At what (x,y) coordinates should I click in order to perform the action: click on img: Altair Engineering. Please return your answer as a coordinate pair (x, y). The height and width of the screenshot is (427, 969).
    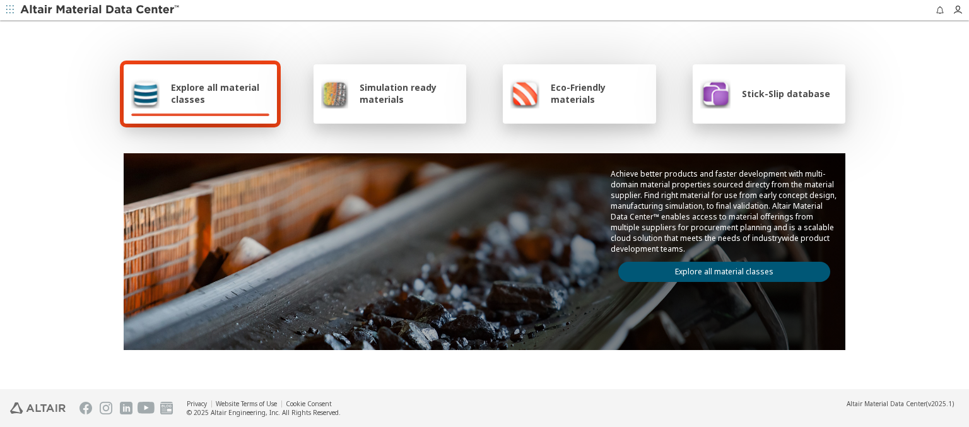
    Looking at the image, I should click on (38, 408).